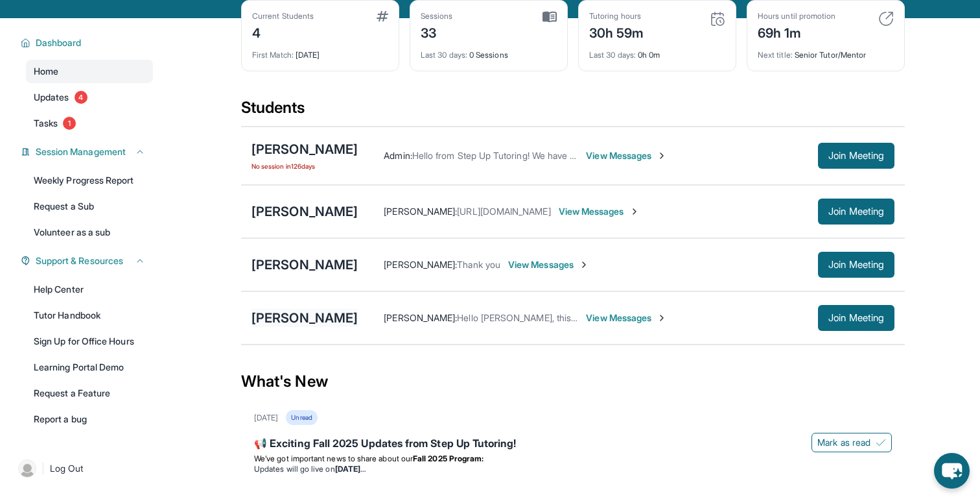 This screenshot has height=499, width=980. Describe the element at coordinates (69, 124) in the screenshot. I see `span: 1` at that location.